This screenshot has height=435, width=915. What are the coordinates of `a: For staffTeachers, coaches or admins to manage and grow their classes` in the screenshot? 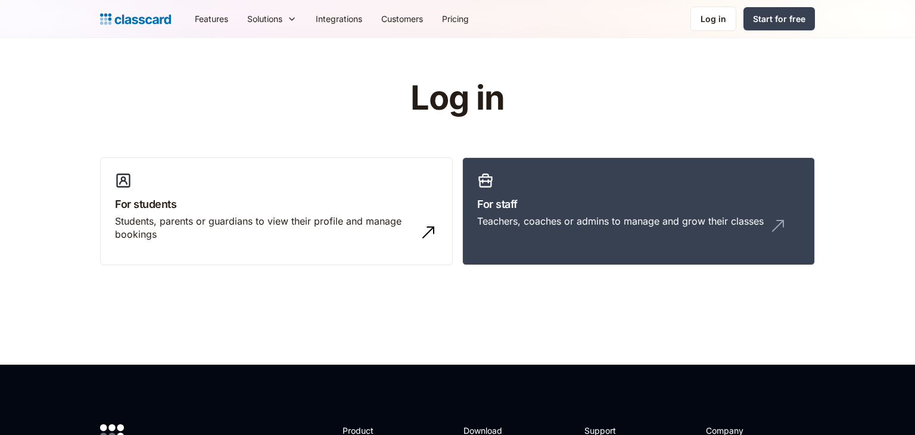 It's located at (639, 212).